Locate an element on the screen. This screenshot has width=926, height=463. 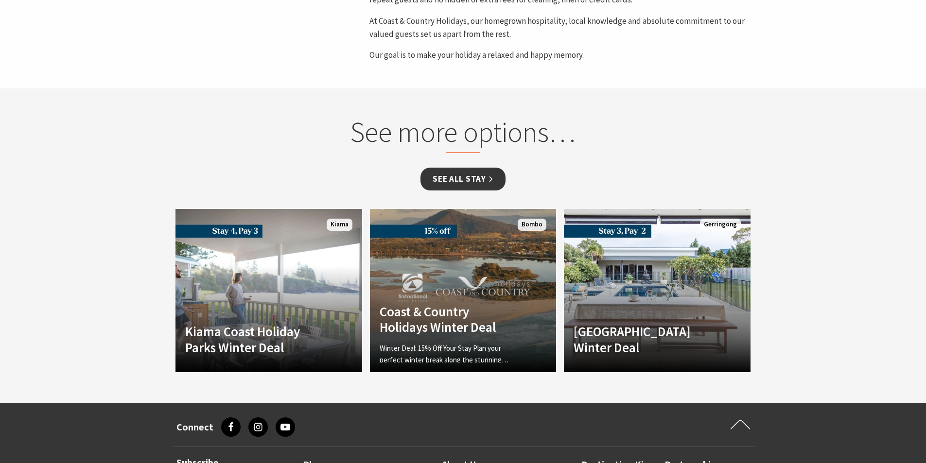
span: Kiama is located at coordinates (339, 225).